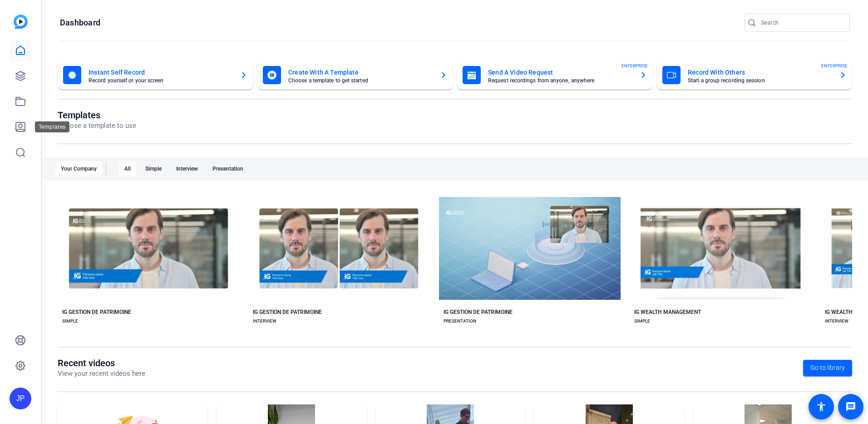 The height and width of the screenshot is (424, 868). Describe the element at coordinates (79, 23) in the screenshot. I see `h1: Dashboard` at that location.